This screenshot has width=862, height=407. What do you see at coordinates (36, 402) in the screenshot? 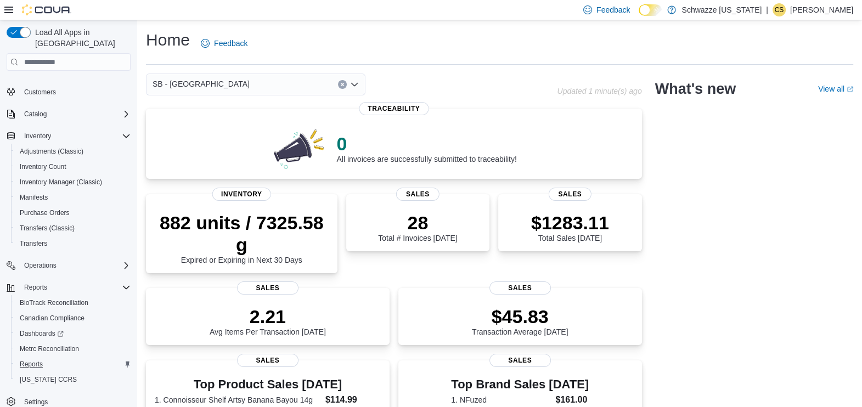
I see `span: Settings` at bounding box center [36, 402].